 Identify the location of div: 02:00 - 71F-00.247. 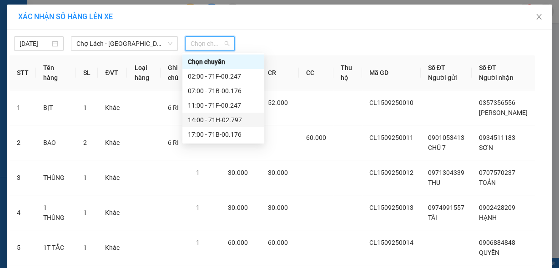
(223, 76).